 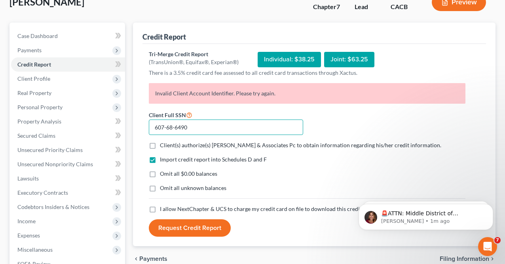 What do you see at coordinates (68, 136) in the screenshot?
I see `a: Secured Claims` at bounding box center [68, 136].